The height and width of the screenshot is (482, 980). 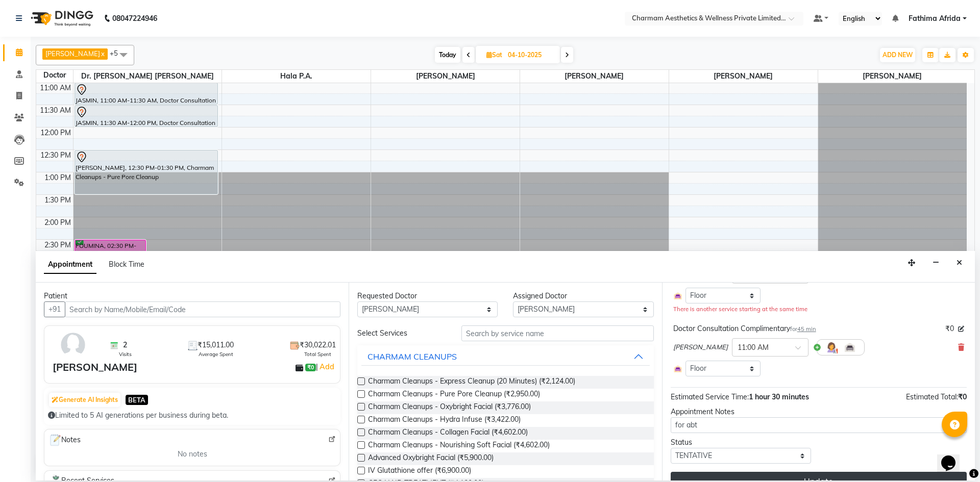 I want to click on i: Edit price, so click(x=961, y=329).